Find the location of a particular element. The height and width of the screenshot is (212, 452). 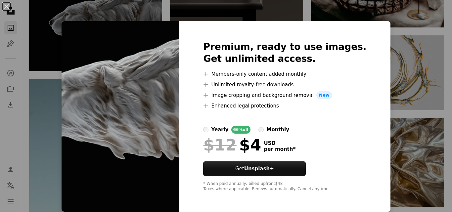

li: Unlimited royalty-free downloads is located at coordinates (284, 85).